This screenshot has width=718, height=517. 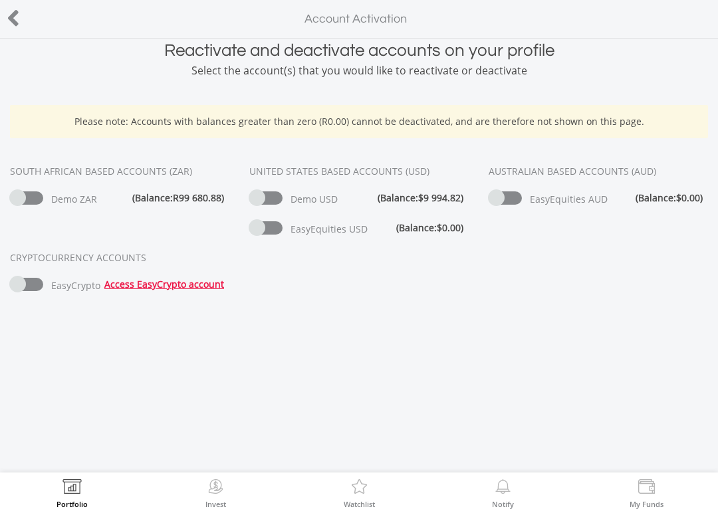 I want to click on img: View Funds, so click(x=646, y=489).